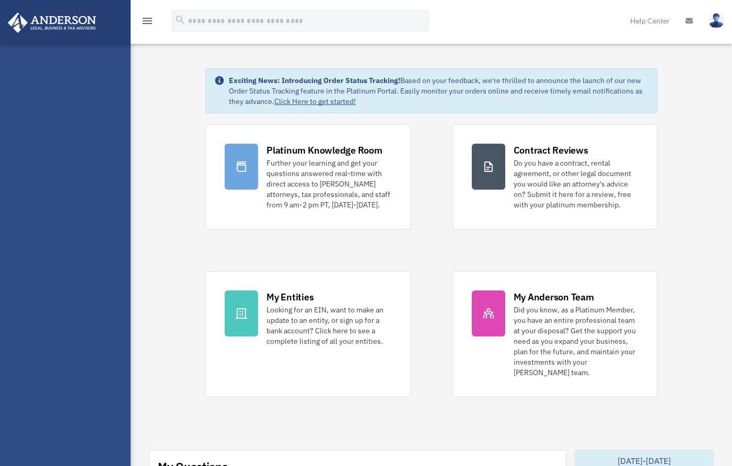 Image resolution: width=732 pixels, height=466 pixels. What do you see at coordinates (308, 177) in the screenshot?
I see `a: Platinum Knowledge Room Further your learning and get your questions answered real-time with dire...` at bounding box center [308, 177].